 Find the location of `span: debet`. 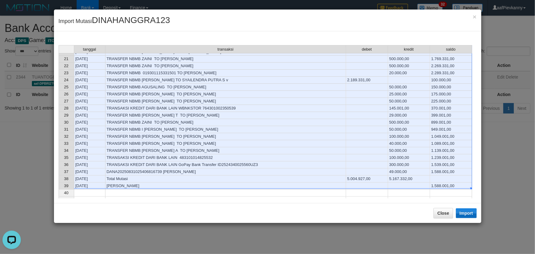

span: debet is located at coordinates (367, 49).